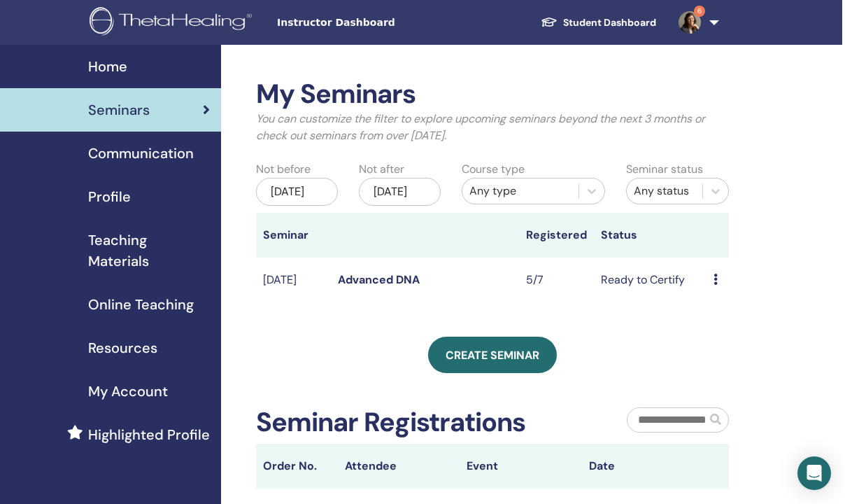 The image size is (845, 504). I want to click on th: Order No., so click(297, 466).